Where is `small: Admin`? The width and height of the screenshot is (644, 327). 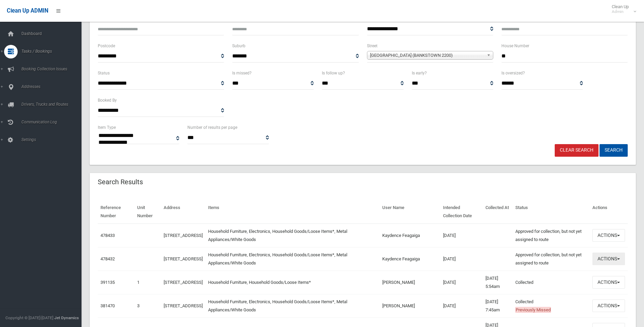
small: Admin is located at coordinates (620, 11).